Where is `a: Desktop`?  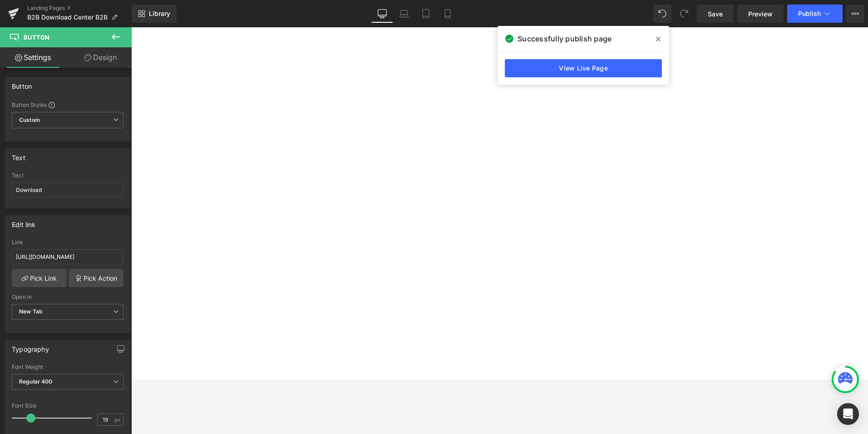
a: Desktop is located at coordinates (383, 13).